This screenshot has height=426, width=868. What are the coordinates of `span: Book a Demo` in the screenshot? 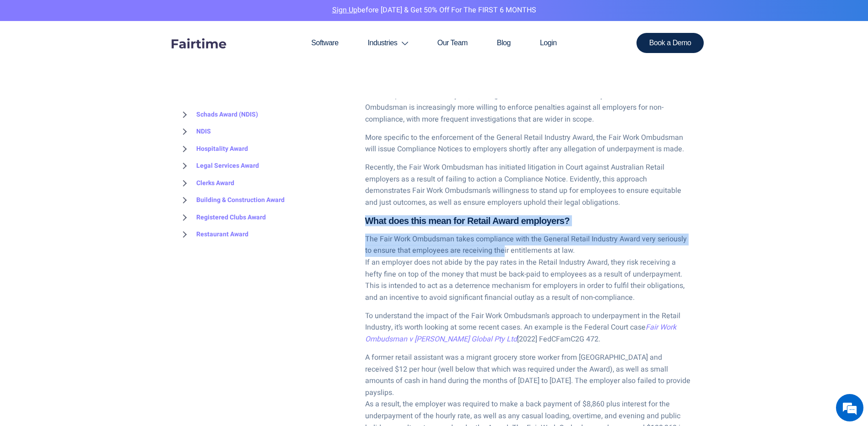 It's located at (670, 43).